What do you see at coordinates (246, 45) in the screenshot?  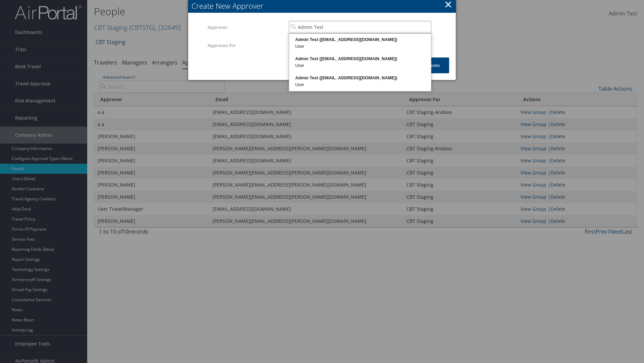 I see `label: Approves For` at bounding box center [246, 45].